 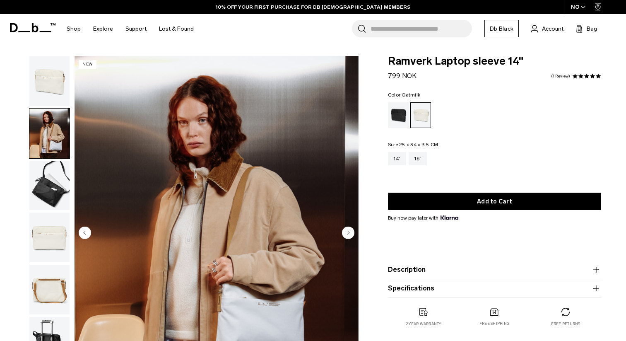 What do you see at coordinates (397, 159) in the screenshot?
I see `a: 14"` at bounding box center [397, 159].